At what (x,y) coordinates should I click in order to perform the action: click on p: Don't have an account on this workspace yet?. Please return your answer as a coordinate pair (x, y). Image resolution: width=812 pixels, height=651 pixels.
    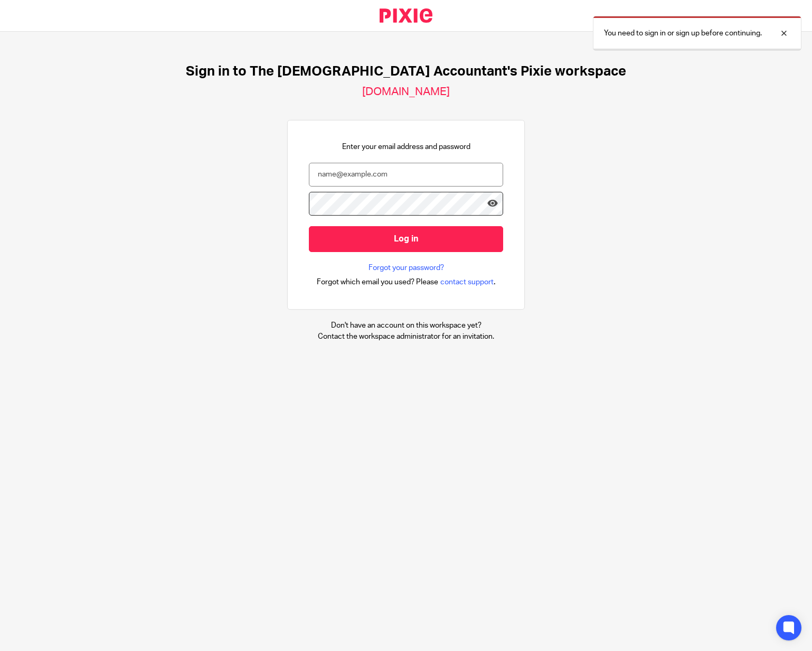
    Looking at the image, I should click on (406, 326).